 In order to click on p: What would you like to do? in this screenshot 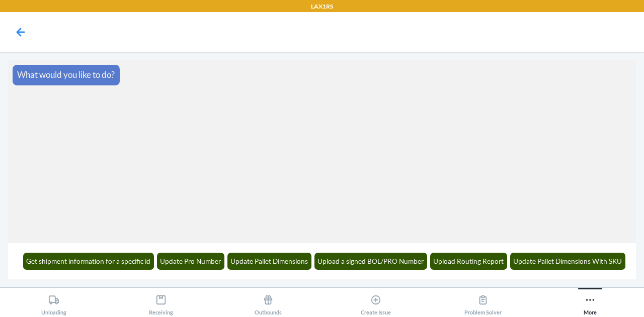, I will do `click(66, 75)`.